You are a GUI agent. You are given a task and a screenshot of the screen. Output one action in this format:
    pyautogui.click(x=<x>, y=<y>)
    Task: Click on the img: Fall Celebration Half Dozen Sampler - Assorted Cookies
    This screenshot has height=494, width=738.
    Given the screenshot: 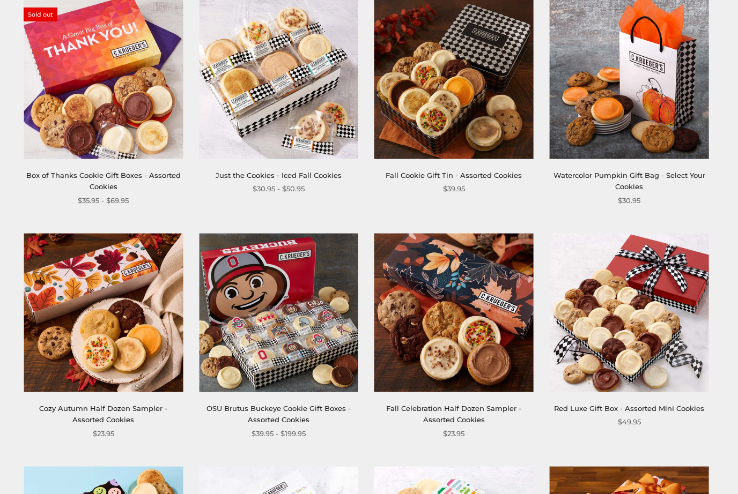 What is the action you would take?
    pyautogui.click(x=454, y=313)
    